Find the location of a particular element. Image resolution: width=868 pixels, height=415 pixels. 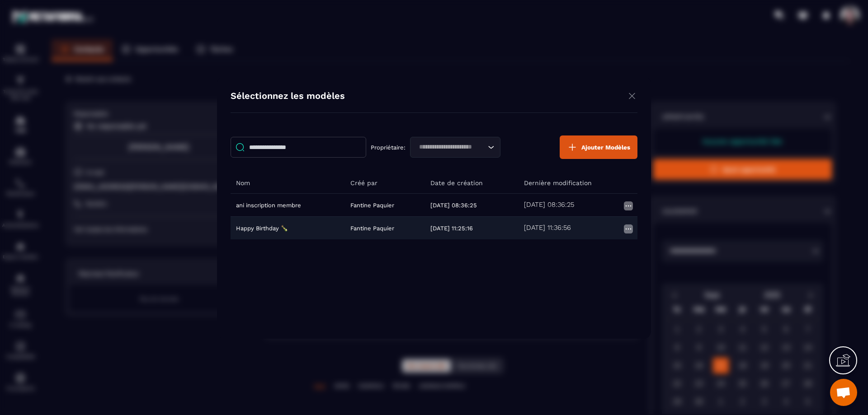

button: Ajouter Modèles is located at coordinates (599, 147).